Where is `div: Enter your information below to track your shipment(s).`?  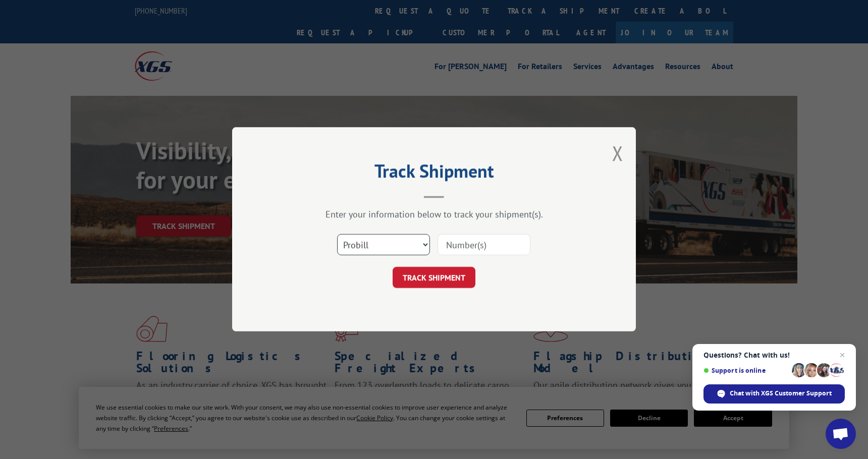
div: Enter your information below to track your shipment(s). is located at coordinates (434, 215).